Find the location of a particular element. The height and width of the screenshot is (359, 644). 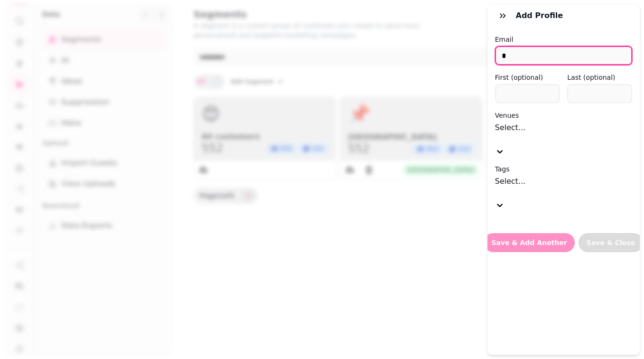

span: Save & Close is located at coordinates (611, 242).